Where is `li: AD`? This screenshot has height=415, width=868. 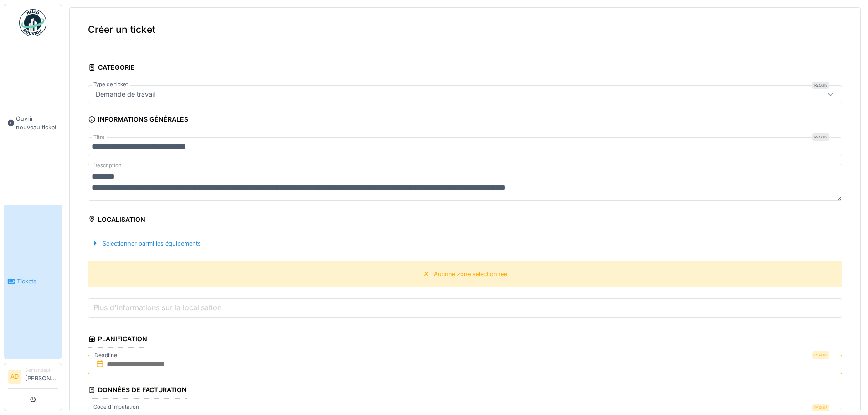 li: AD is located at coordinates (14, 377).